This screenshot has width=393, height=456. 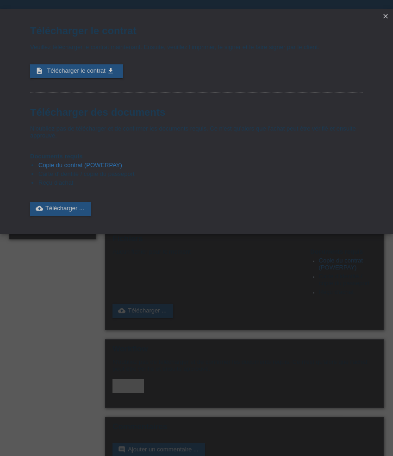 I want to click on p: N'oubliez pas de télécharger et de confirmer les documents requis. Ce n'est qu'alors que l'achat ..., so click(x=196, y=132).